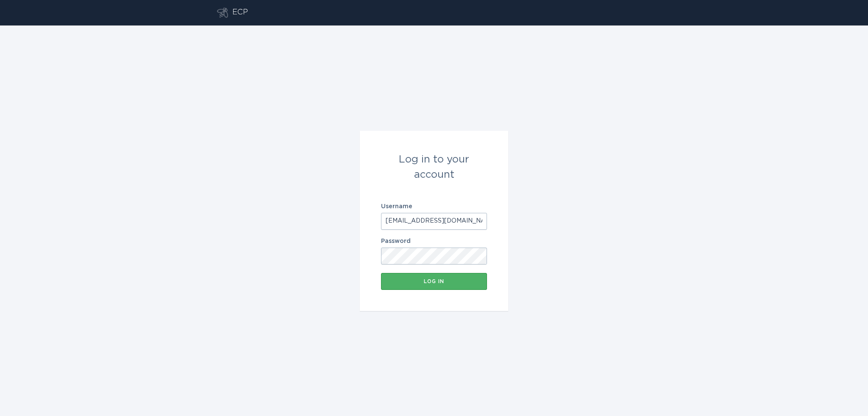 The image size is (868, 416). Describe the element at coordinates (240, 12) in the screenshot. I see `div: ECP` at that location.